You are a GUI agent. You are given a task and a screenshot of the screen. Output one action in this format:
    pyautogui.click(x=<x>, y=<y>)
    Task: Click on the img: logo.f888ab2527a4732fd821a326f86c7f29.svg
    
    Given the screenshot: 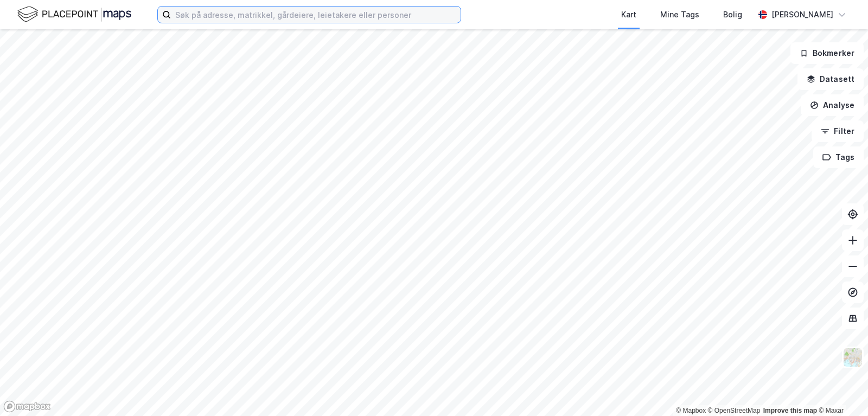 What is the action you would take?
    pyautogui.click(x=74, y=14)
    